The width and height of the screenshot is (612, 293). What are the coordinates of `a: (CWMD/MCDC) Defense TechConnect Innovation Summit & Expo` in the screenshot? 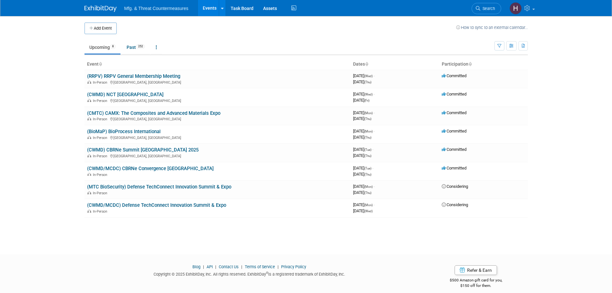 It's located at (156, 205).